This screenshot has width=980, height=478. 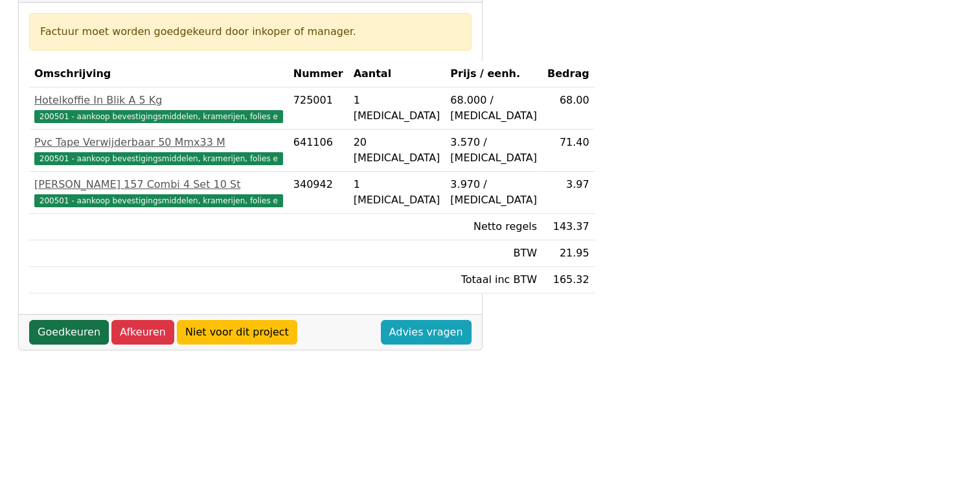 What do you see at coordinates (159, 143) in the screenshot?
I see `div: Pvc Tape Verwijderbaar 50 Mmx33 M` at bounding box center [159, 143].